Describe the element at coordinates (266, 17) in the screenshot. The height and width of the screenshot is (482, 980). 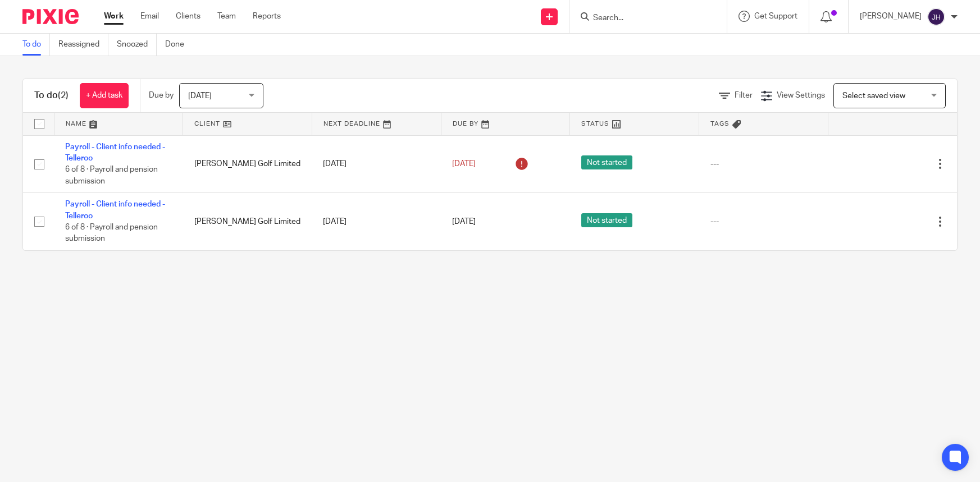
I see `a: Reports` at that location.